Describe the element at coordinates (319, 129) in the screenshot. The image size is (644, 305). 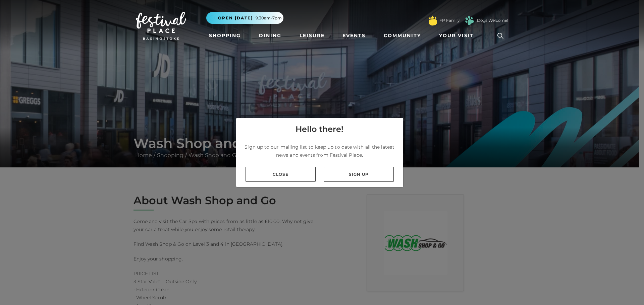
I see `h4: Hello there!` at that location.